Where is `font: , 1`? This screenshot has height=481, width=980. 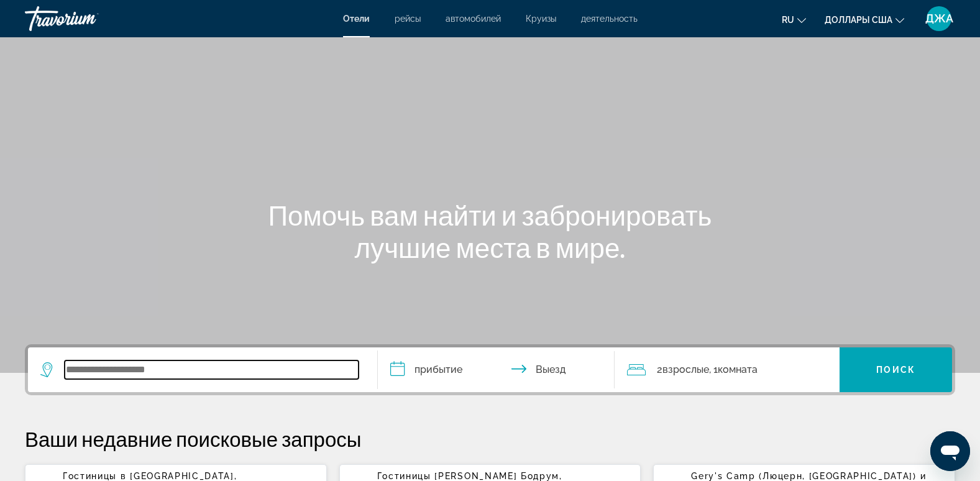
font: , 1 is located at coordinates (714, 369).